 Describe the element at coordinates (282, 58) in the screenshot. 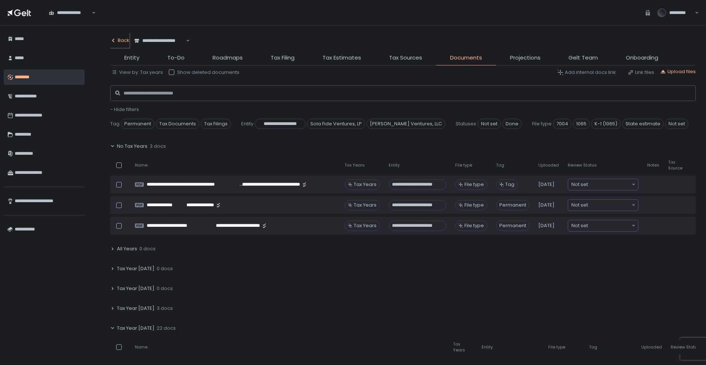

I see `span: Tax Filing` at that location.